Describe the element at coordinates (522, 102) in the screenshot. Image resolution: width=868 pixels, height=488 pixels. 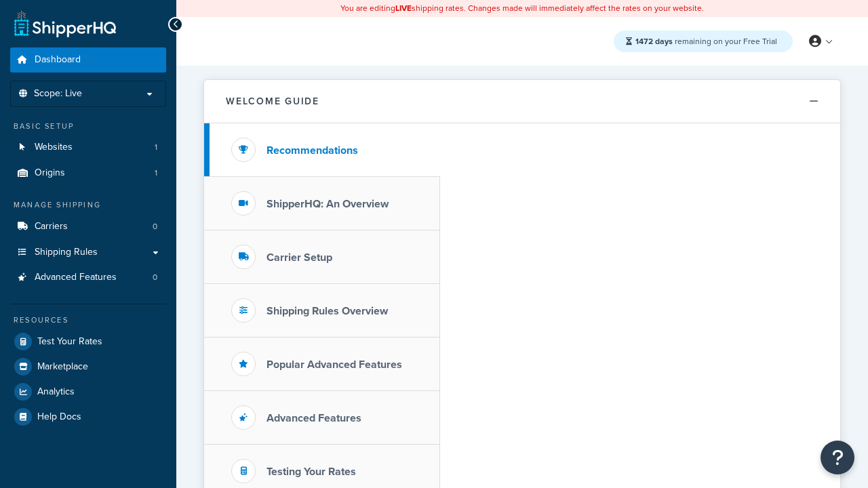
I see `button: Welcome Guide` at that location.